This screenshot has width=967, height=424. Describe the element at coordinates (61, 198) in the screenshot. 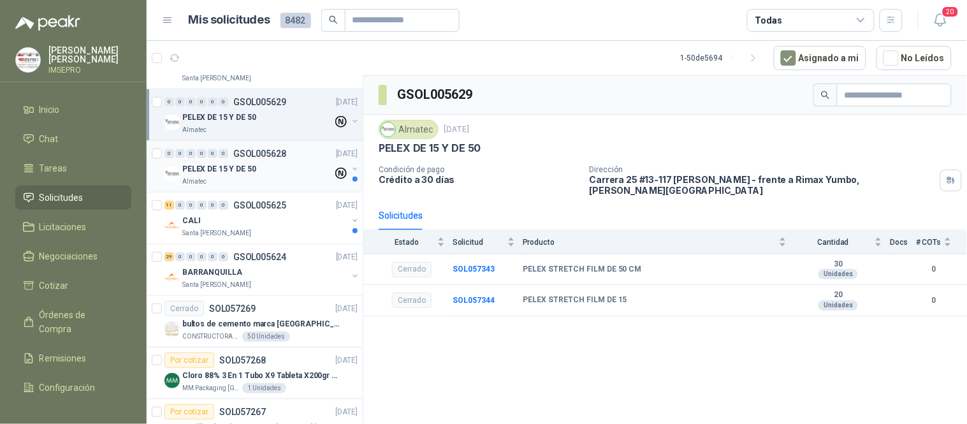

I see `span: Solicitudes` at that location.